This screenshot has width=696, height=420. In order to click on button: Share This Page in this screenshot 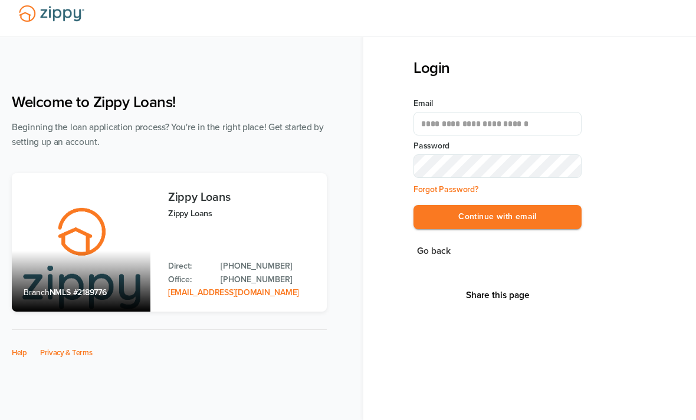, I will do `click(498, 295)`.